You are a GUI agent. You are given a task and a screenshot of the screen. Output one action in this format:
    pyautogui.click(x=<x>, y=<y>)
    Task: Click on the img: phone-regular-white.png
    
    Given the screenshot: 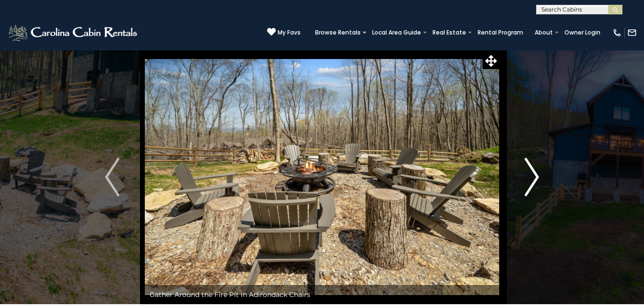 What is the action you would take?
    pyautogui.click(x=617, y=33)
    